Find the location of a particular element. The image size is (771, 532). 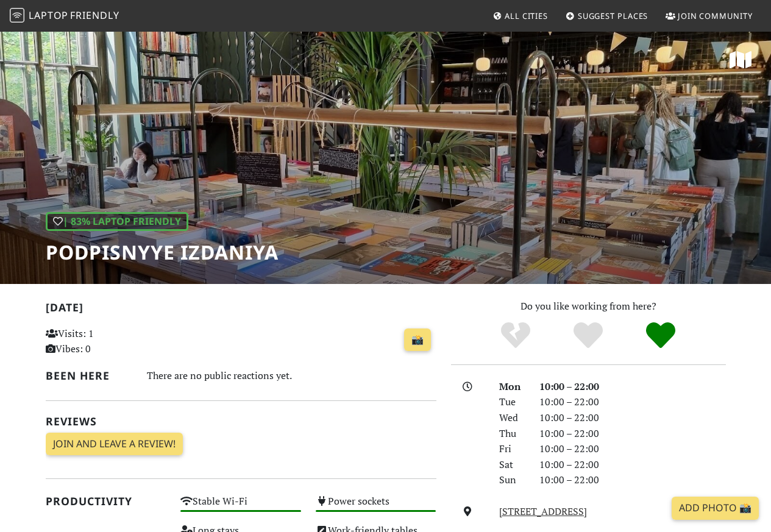

div: Sat is located at coordinates (512, 465).